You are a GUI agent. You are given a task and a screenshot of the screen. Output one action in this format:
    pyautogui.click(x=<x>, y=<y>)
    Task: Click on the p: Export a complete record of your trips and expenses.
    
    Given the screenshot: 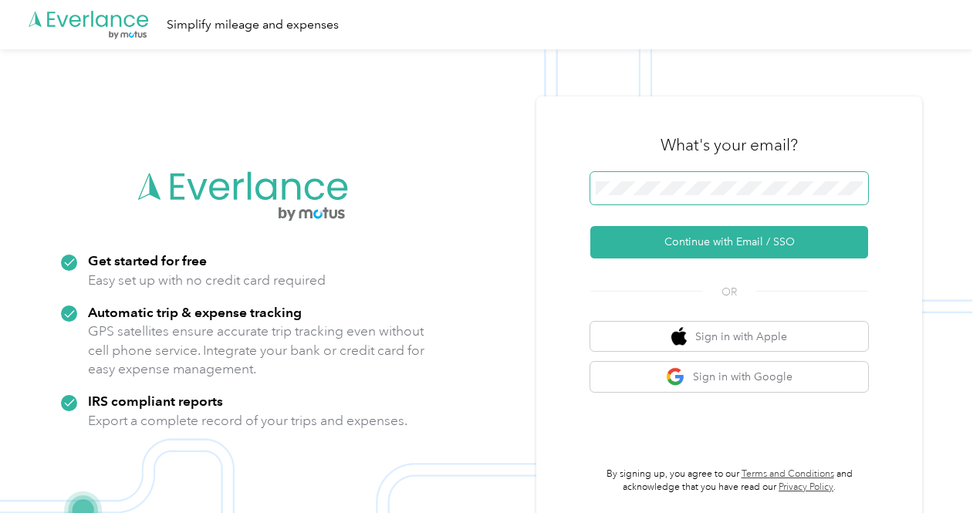 What is the action you would take?
    pyautogui.click(x=248, y=420)
    